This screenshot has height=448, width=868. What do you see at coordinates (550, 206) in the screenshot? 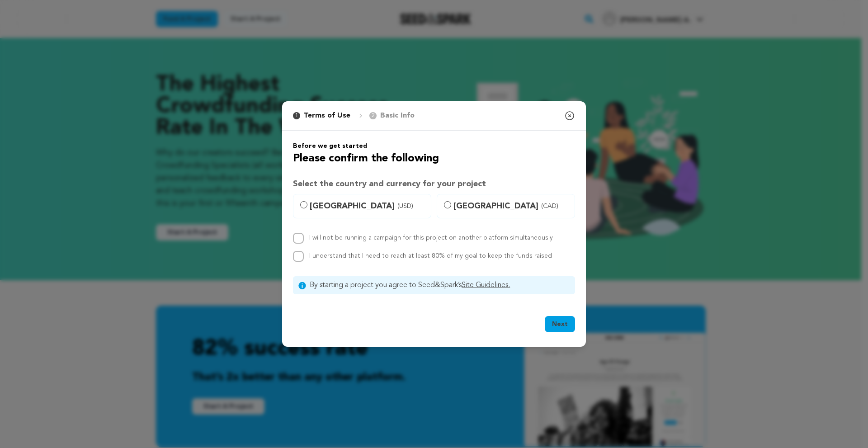
I see `span: (CAD)` at bounding box center [550, 206].